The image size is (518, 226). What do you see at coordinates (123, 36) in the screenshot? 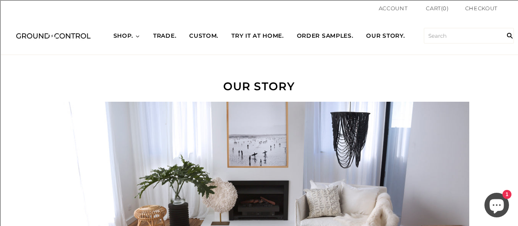
I see `span: SHOP.` at bounding box center [123, 36].